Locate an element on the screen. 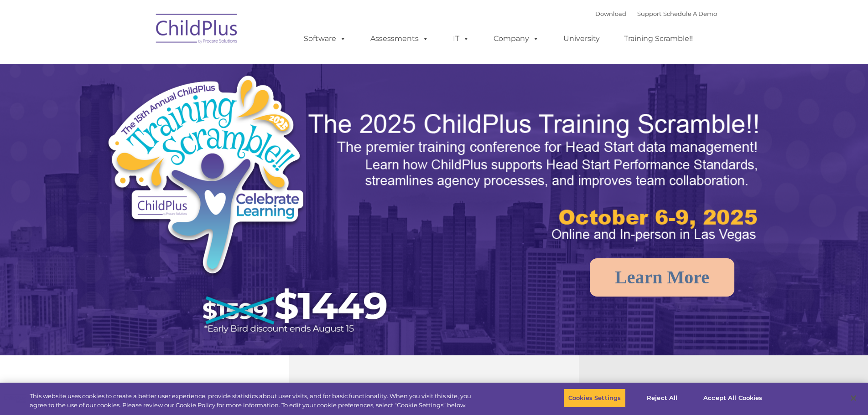 The image size is (868, 415). a: Schedule A Demo is located at coordinates (690, 14).